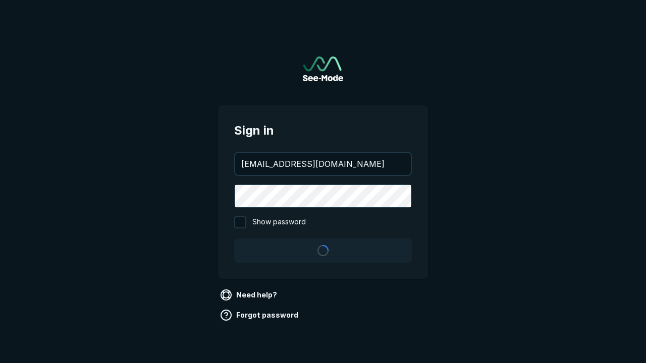 The width and height of the screenshot is (646, 363). I want to click on span: Sign in, so click(323, 131).